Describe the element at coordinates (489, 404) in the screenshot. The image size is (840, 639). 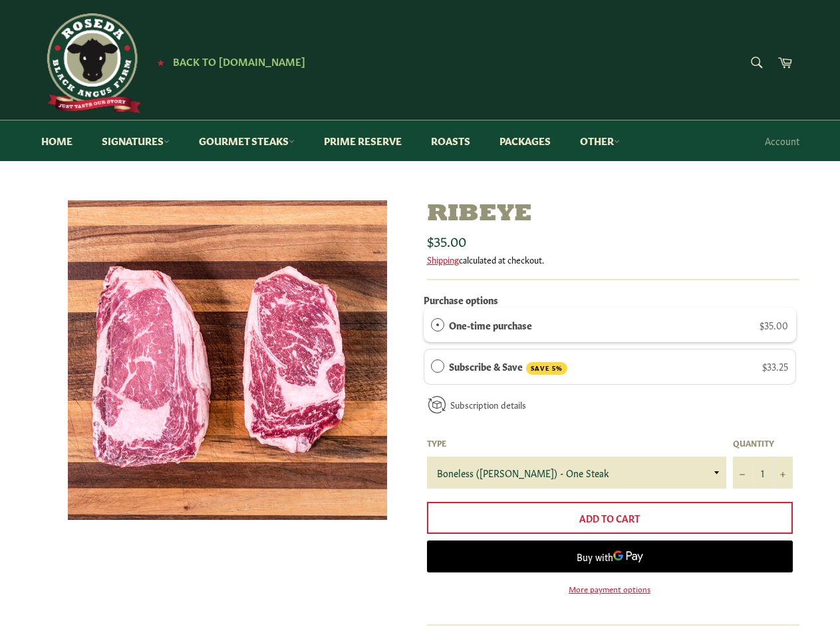
I see `a: Subscription details` at that location.